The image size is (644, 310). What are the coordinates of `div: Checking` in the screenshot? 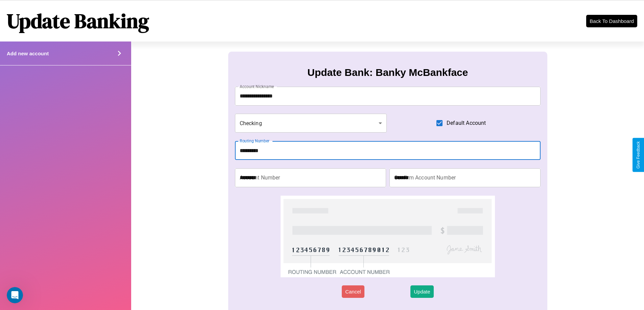 It's located at (311, 123).